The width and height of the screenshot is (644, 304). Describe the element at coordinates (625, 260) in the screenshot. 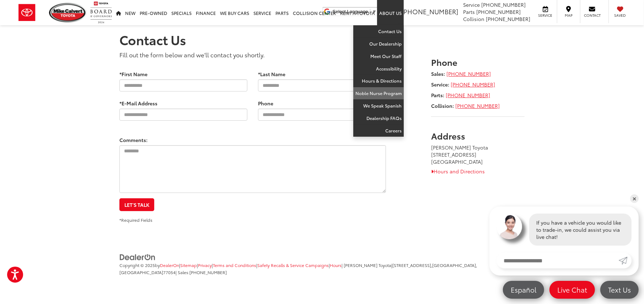

I see `a: Submit` at that location.